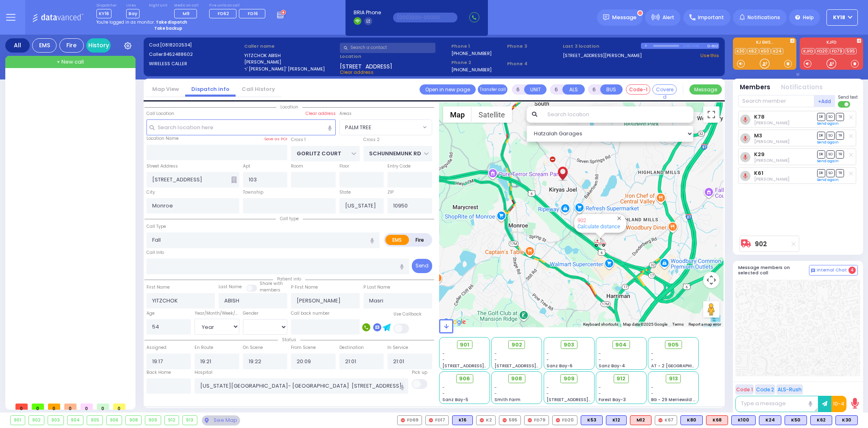 Image resolution: width=868 pixels, height=428 pixels. What do you see at coordinates (638, 89) in the screenshot?
I see `button: Code-1` at bounding box center [638, 89].